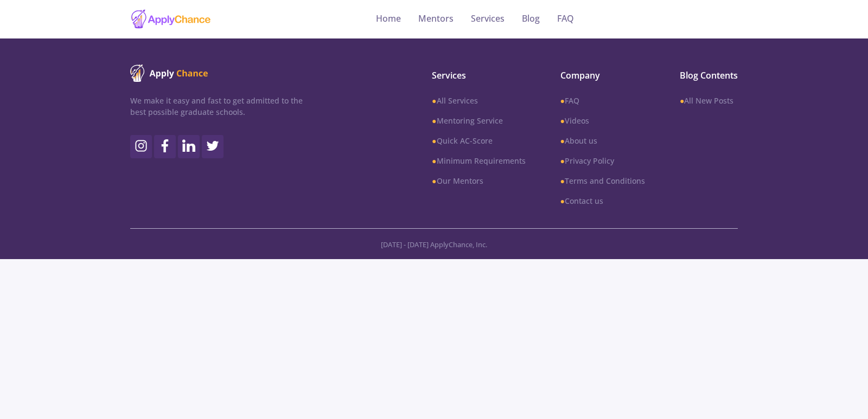  I want to click on a: ●Videos, so click(603, 120).